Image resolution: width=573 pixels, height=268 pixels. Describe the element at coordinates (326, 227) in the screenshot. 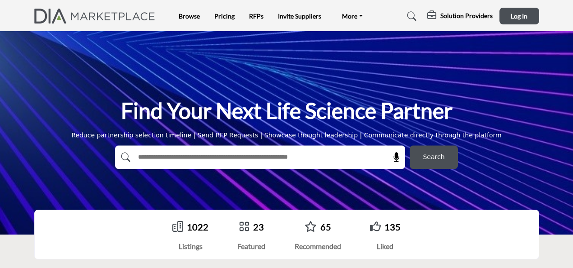

I see `a: 65` at that location.